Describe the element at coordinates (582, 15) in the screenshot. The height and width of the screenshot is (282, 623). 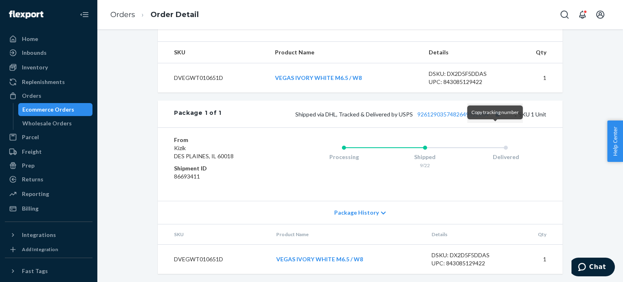
I see `button: Open notifications` at that location.